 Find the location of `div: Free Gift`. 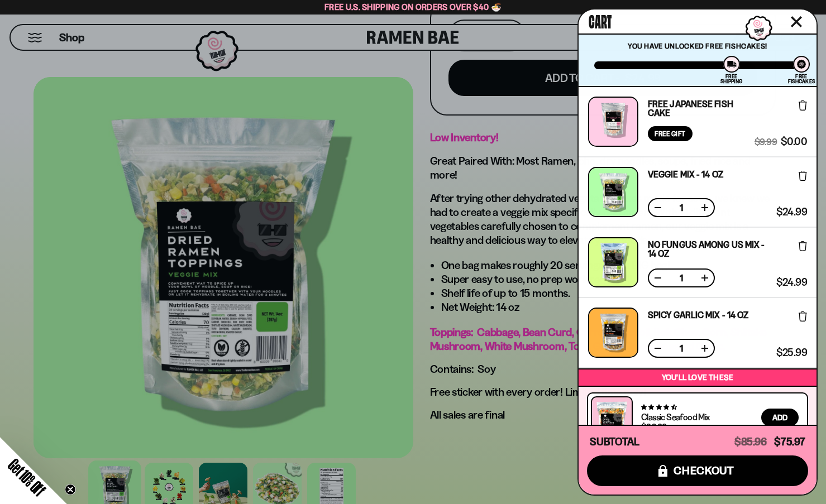

div: Free Gift is located at coordinates (670, 133).